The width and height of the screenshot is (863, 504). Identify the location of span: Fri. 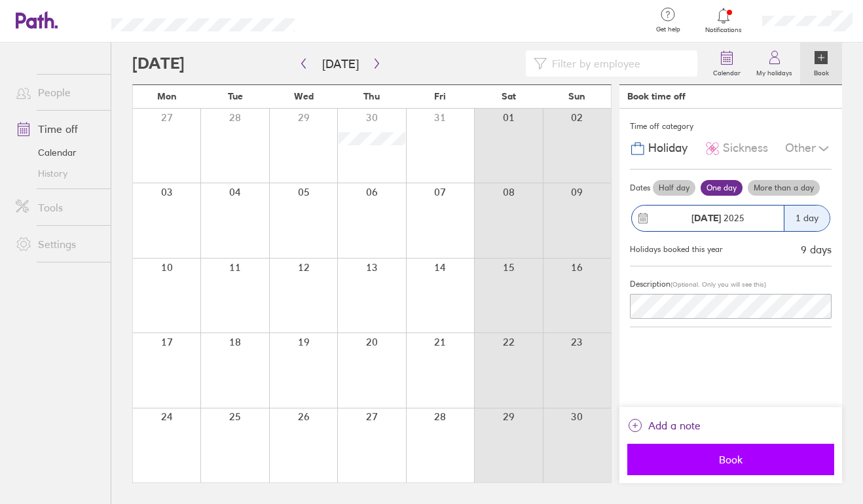
(440, 96).